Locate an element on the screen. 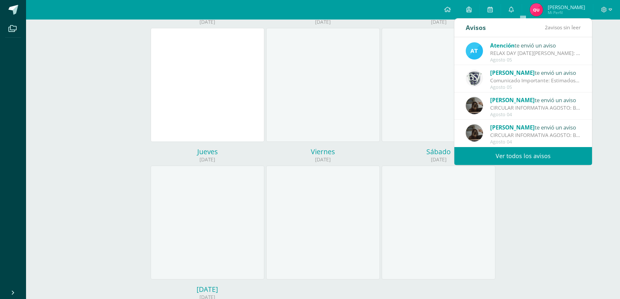 The height and width of the screenshot is (299, 620). span: avisos sin leer is located at coordinates (562, 27).